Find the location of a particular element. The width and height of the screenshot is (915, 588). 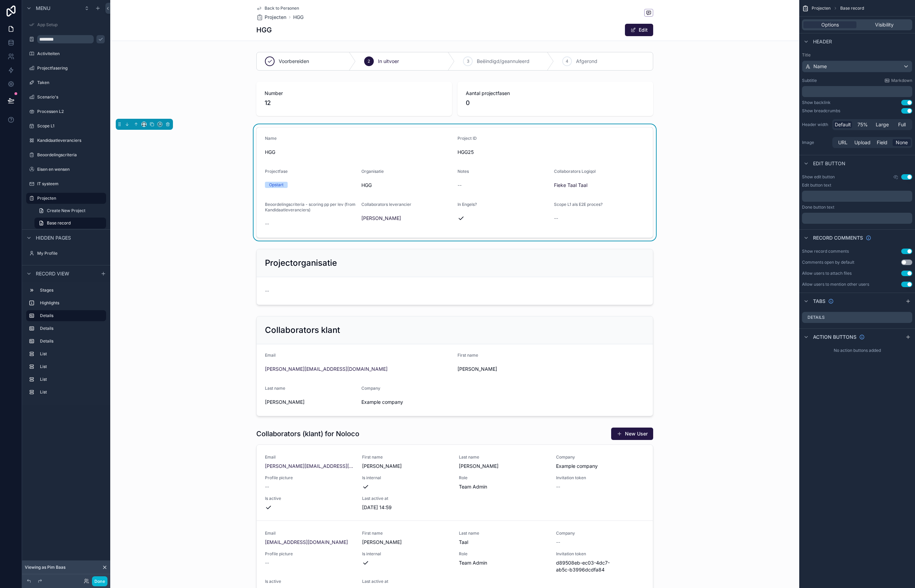

span: 75% is located at coordinates (863, 125).